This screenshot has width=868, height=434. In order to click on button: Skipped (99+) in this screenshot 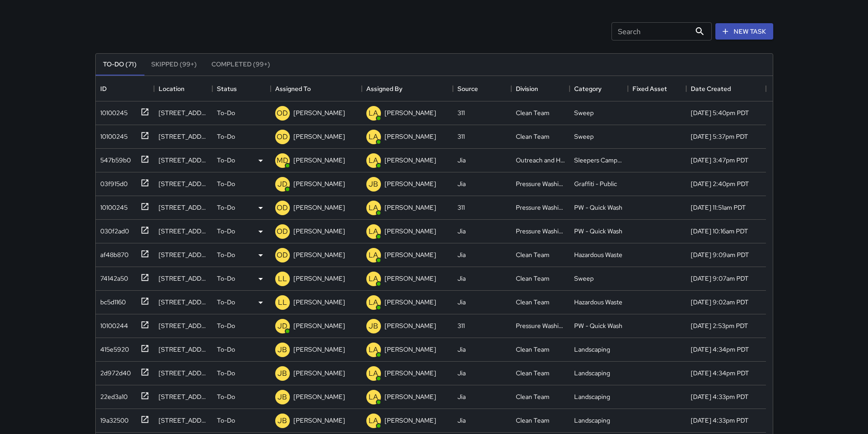, I will do `click(174, 64)`.